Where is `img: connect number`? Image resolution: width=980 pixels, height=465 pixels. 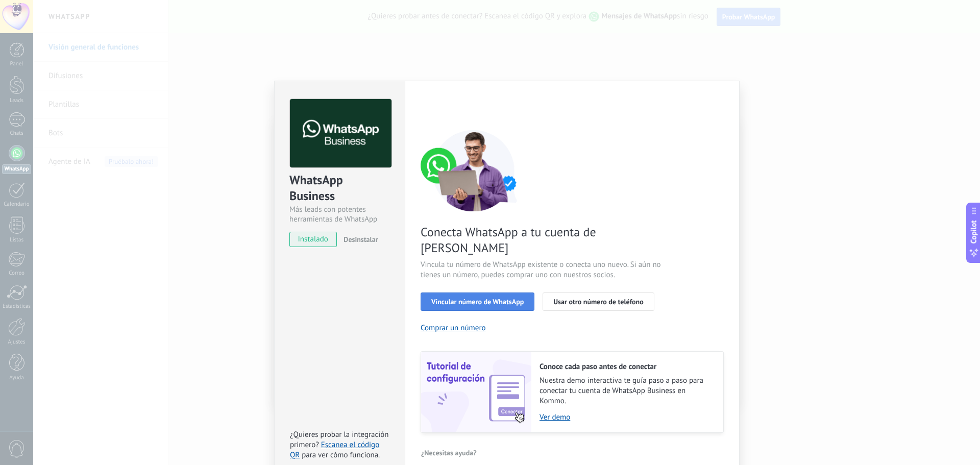 img: connect number is located at coordinates (474, 170).